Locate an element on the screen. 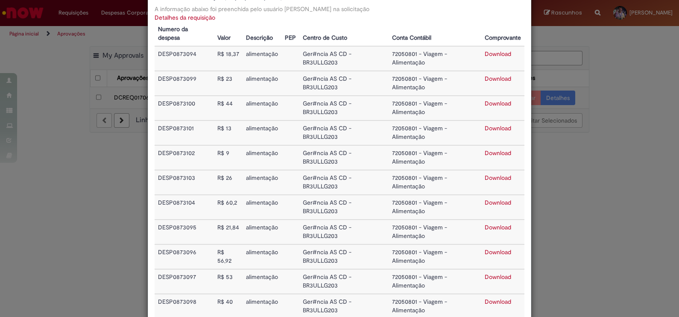 Image resolution: width=679 pixels, height=317 pixels. th: Numero da despesa is located at coordinates (184, 34).